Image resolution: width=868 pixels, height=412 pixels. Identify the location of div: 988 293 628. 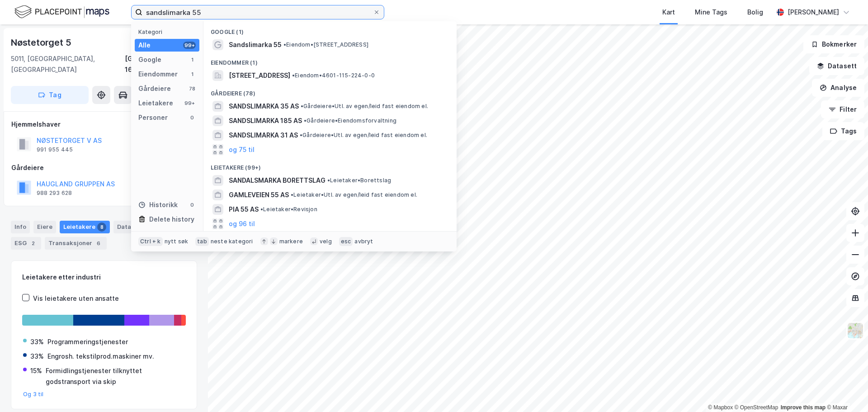
(55, 193).